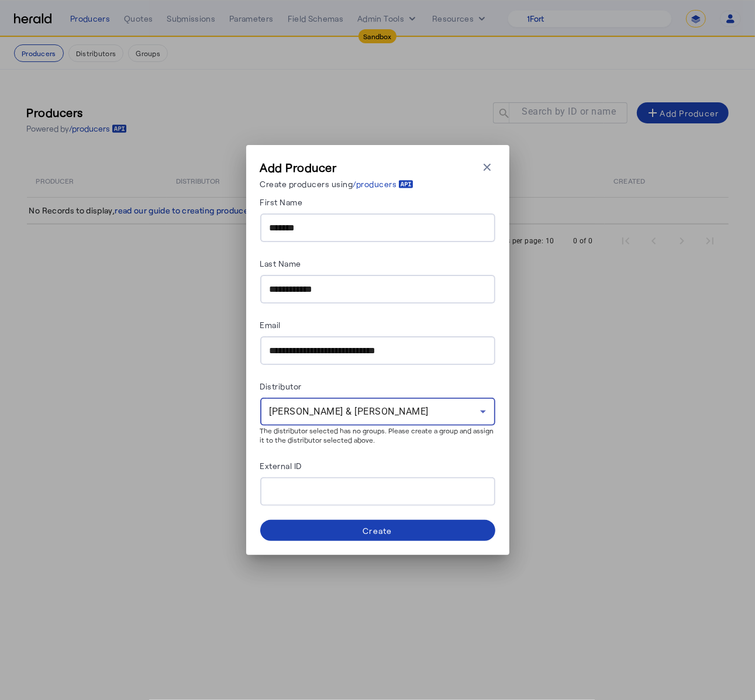 The height and width of the screenshot is (700, 755). What do you see at coordinates (337, 183) in the screenshot?
I see `p: Create producers using` at bounding box center [337, 183].